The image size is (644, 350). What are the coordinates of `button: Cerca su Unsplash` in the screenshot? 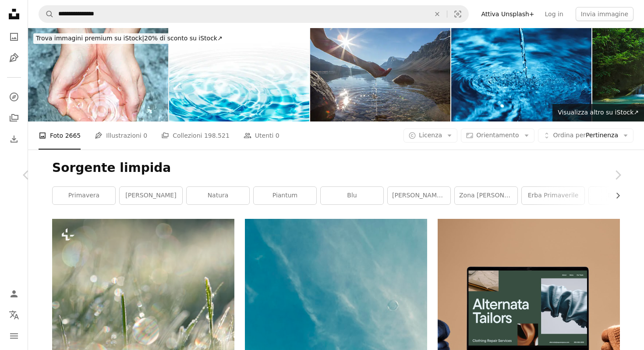 It's located at (46, 14).